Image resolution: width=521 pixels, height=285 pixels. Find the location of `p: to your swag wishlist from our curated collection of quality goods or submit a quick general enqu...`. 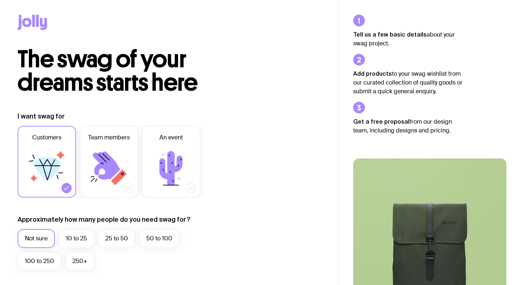

p: to your swag wishlist from our curated collection of quality goods or submit a quick general enqu... is located at coordinates (408, 82).